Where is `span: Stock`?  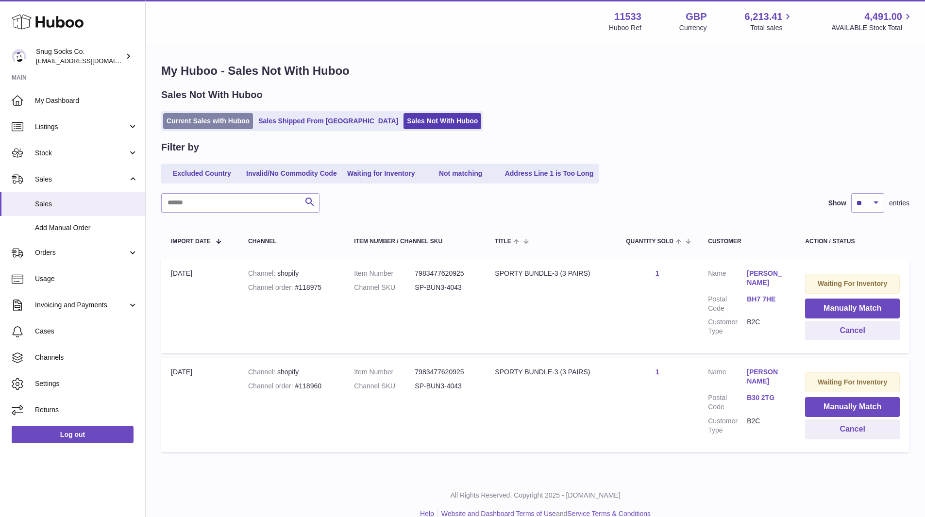 span: Stock is located at coordinates (81, 153).